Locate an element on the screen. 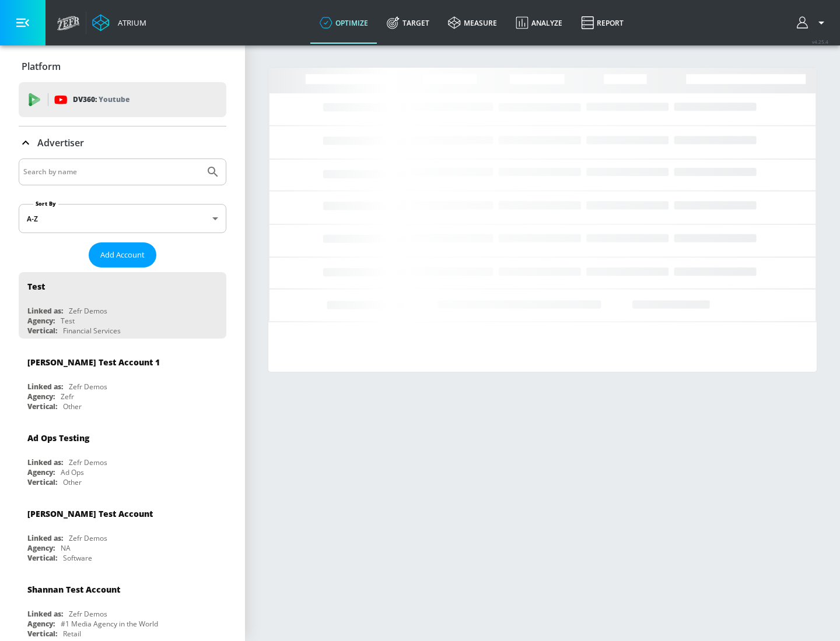 The height and width of the screenshot is (641, 840). div: NA is located at coordinates (65, 547).